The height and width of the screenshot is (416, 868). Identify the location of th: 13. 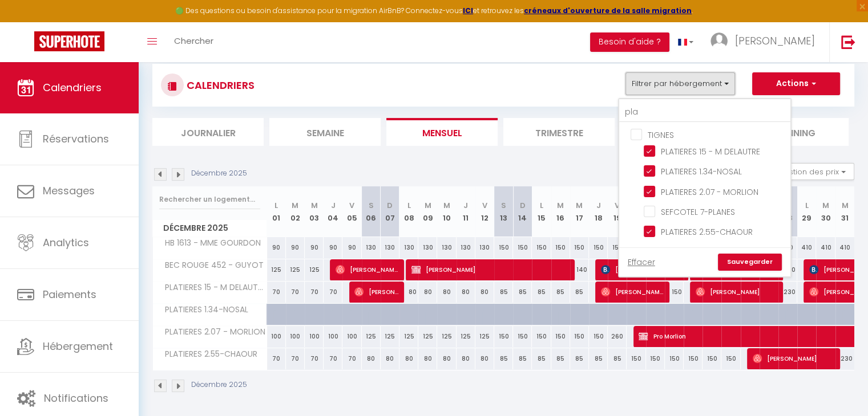
(503, 212).